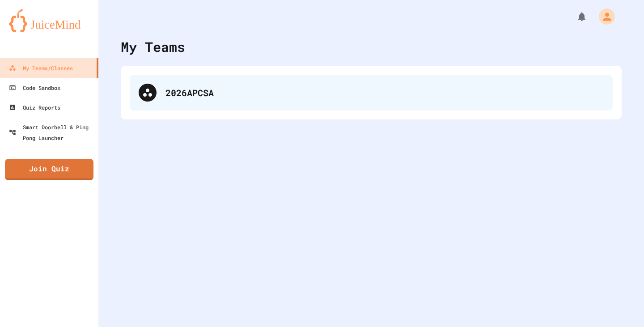 The height and width of the screenshot is (327, 644). What do you see at coordinates (34, 88) in the screenshot?
I see `div: Code Sandbox` at bounding box center [34, 88].